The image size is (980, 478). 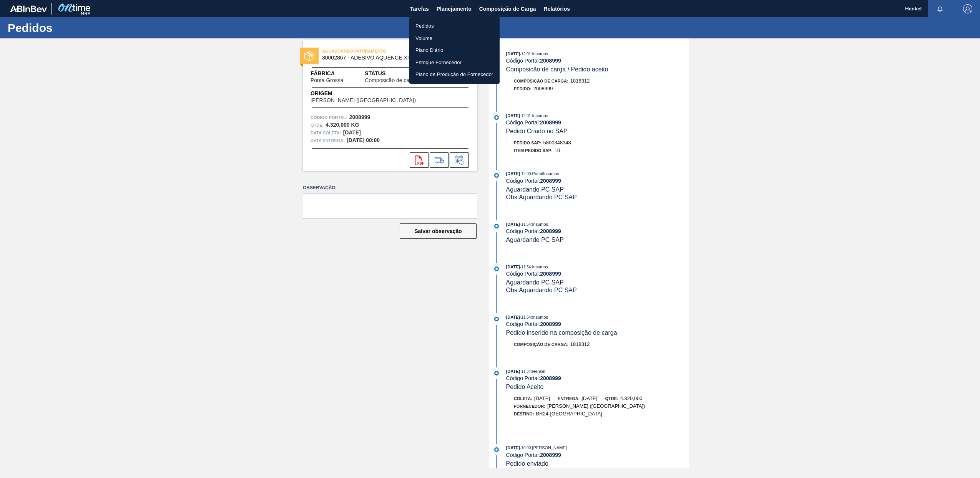 I want to click on a: Volume, so click(x=454, y=39).